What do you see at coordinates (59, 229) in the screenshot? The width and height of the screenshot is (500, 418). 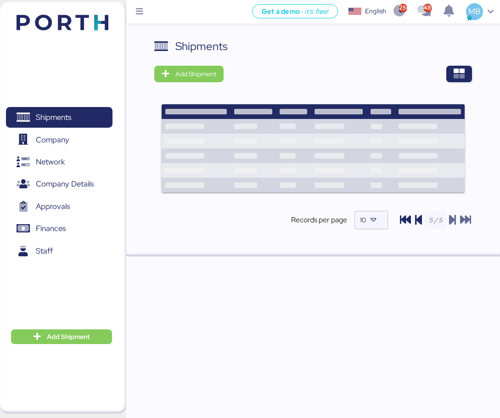 I see `a: Finances` at bounding box center [59, 229].